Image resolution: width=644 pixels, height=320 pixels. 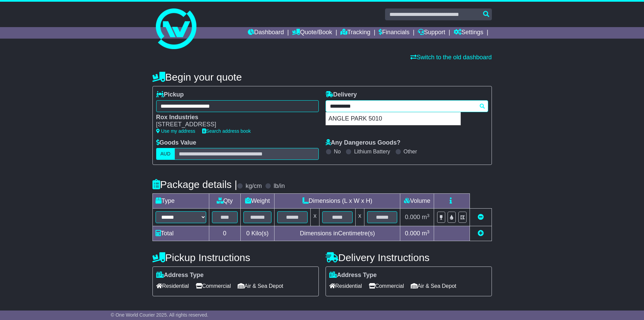 I want to click on a: Remove this item, so click(x=481, y=217).